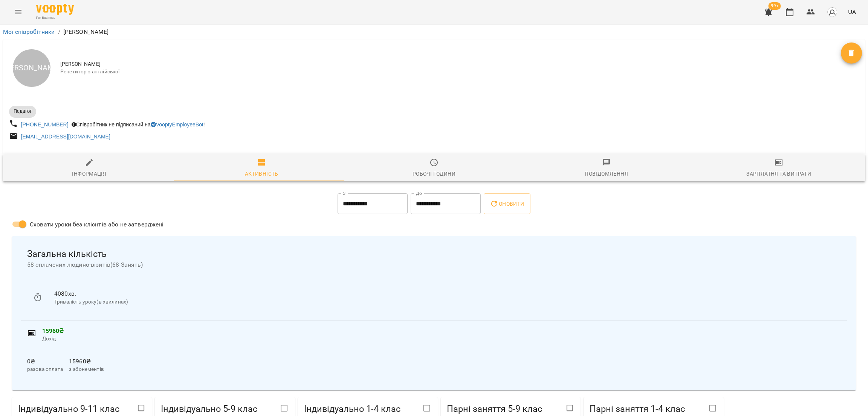 This screenshot has width=868, height=416. I want to click on span: Педагог, so click(22, 111).